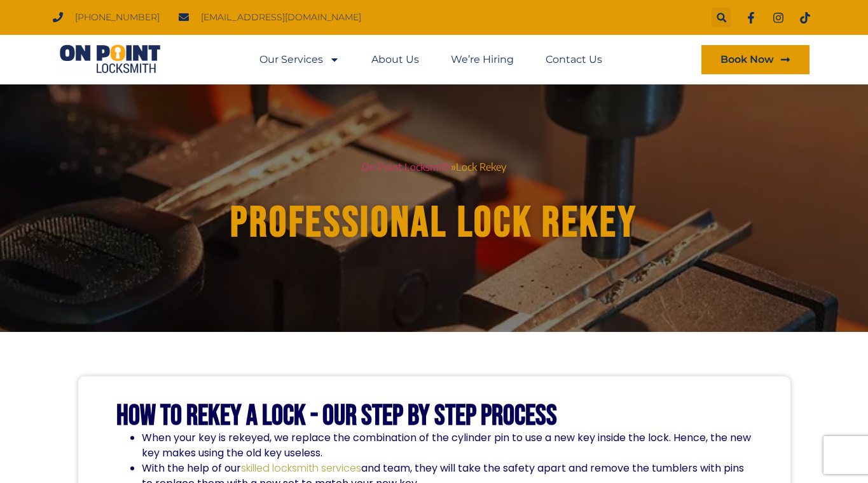 This screenshot has height=483, width=868. What do you see at coordinates (573, 59) in the screenshot?
I see `a: Contact Us` at bounding box center [573, 59].